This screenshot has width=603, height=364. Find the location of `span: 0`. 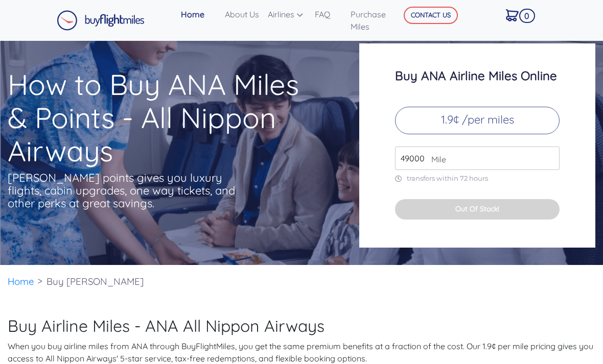

span: 0 is located at coordinates (527, 16).